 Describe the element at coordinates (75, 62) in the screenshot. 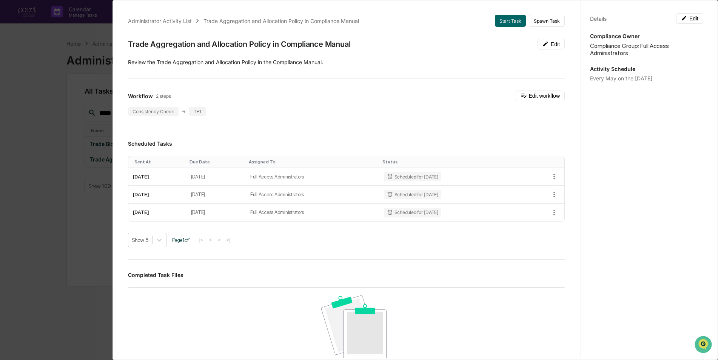

I see `div: Start new chat` at that location.